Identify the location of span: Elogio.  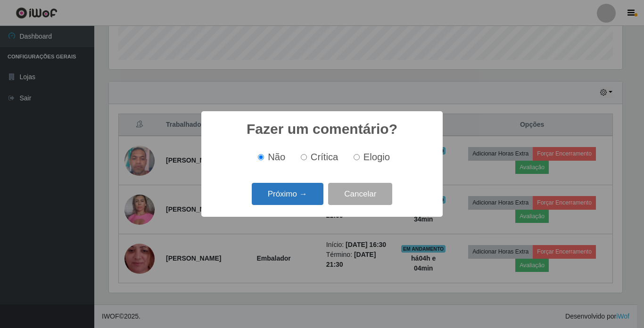
(377, 157).